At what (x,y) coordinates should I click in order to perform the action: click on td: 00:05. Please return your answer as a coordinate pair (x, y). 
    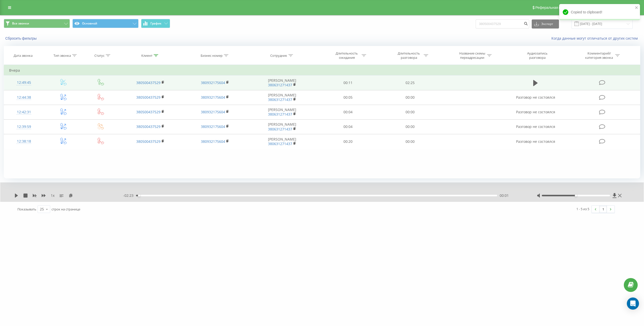
    Looking at the image, I should click on (348, 97).